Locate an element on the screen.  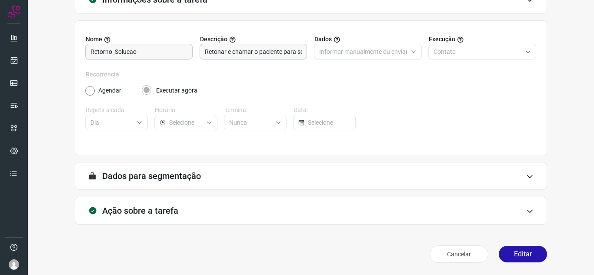
img: Logo is located at coordinates (14, 12).